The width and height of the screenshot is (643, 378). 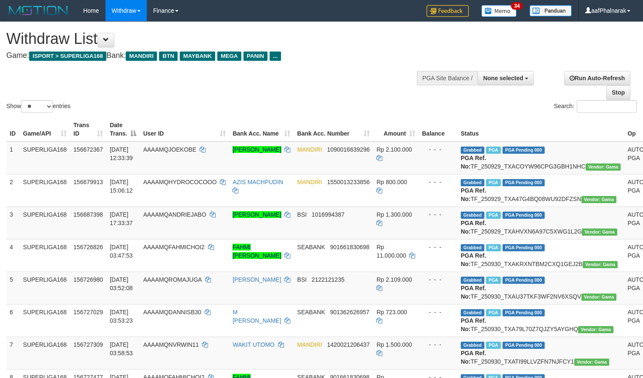 I want to click on a: AZIS MACHPUDIN, so click(x=258, y=182).